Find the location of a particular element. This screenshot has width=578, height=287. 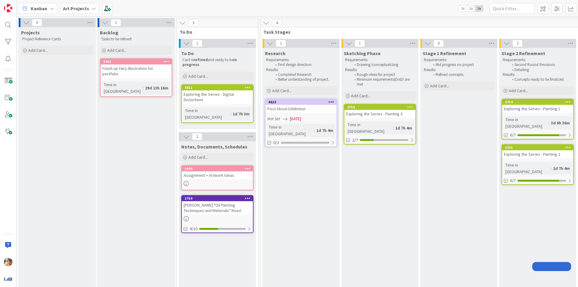

div: 1640Assignment + Artwork Ideas is located at coordinates (217, 172).